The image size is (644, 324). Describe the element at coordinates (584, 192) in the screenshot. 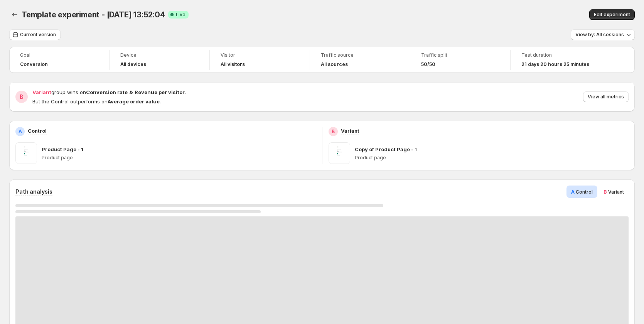

I see `span: Control` at that location.